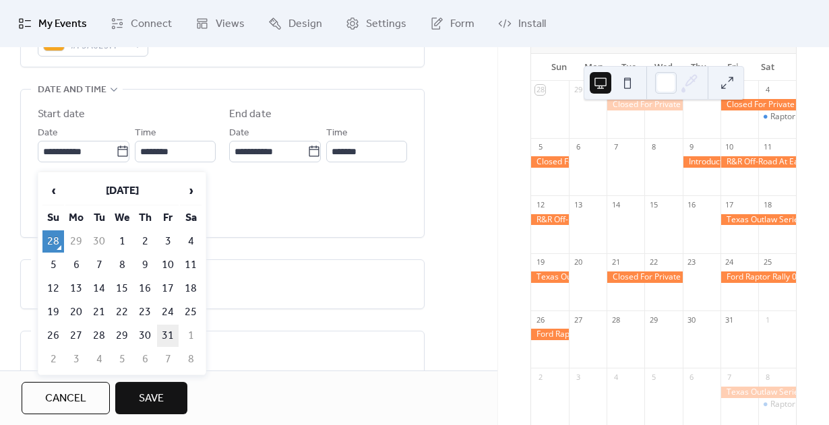  Describe the element at coordinates (168, 336) in the screenshot. I see `td: 31` at that location.